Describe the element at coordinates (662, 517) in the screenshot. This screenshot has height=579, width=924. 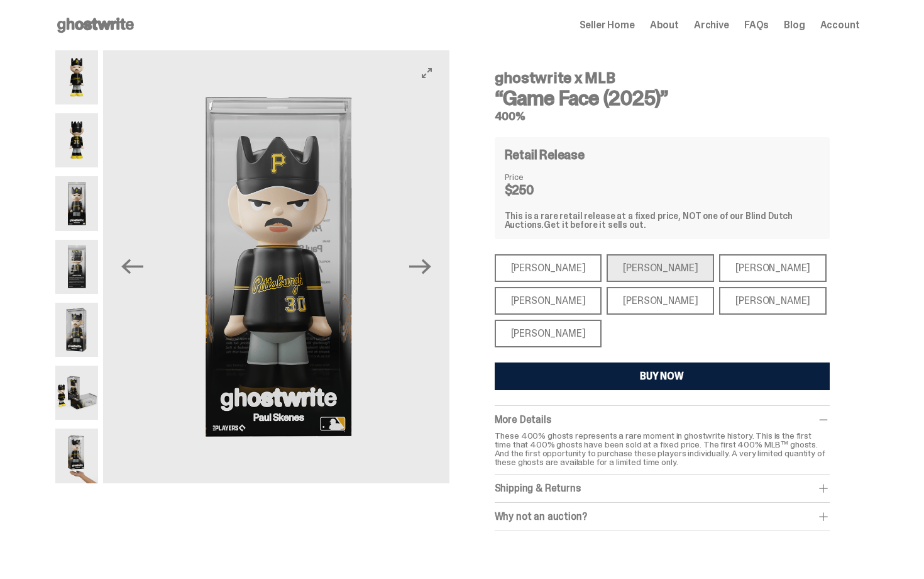
I see `div: Why not an auction?` at that location.